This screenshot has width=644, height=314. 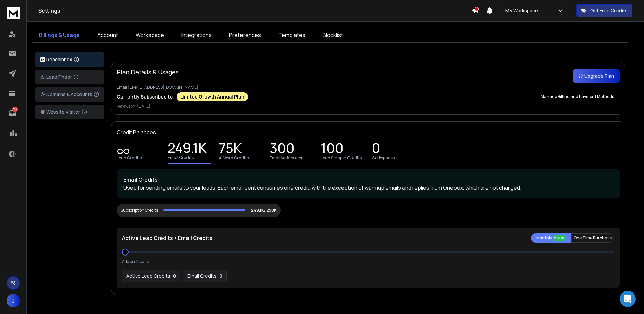 I want to click on p: Plan Details & Usages, so click(x=148, y=72).